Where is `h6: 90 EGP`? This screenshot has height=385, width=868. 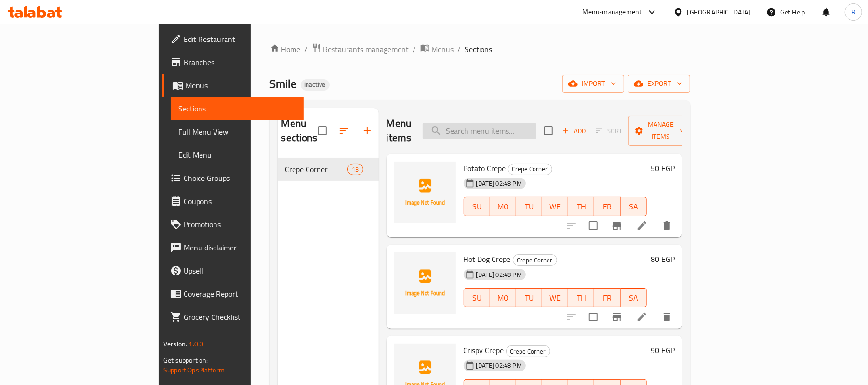
h6: 90 EGP is located at coordinates (663, 350).